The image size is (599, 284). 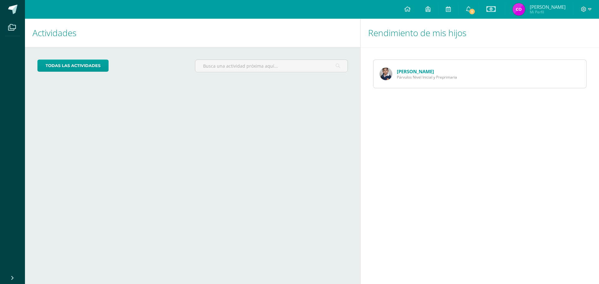 What do you see at coordinates (73, 66) in the screenshot?
I see `a: todas las Actividades` at bounding box center [73, 66].